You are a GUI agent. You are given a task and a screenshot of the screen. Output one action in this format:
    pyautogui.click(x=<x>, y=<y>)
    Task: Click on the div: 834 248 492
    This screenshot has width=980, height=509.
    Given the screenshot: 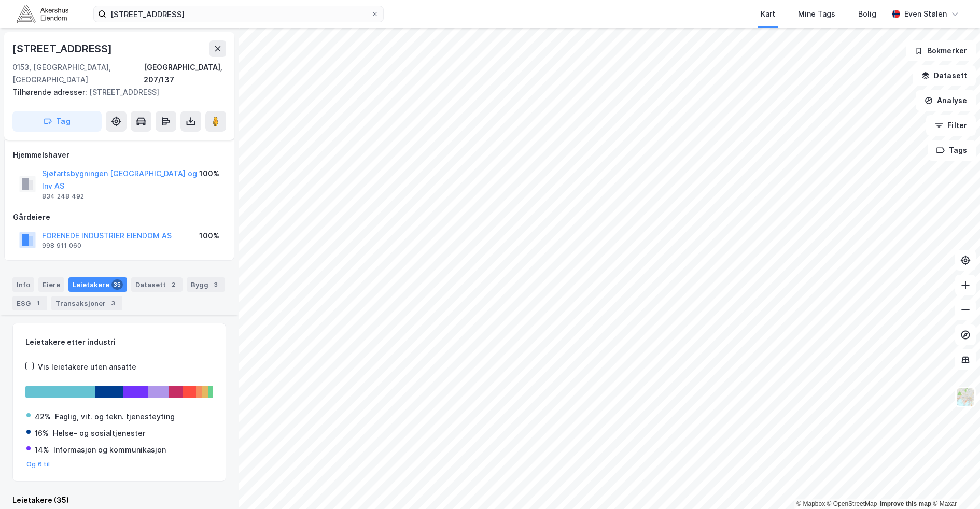 What is the action you would take?
    pyautogui.click(x=63, y=196)
    